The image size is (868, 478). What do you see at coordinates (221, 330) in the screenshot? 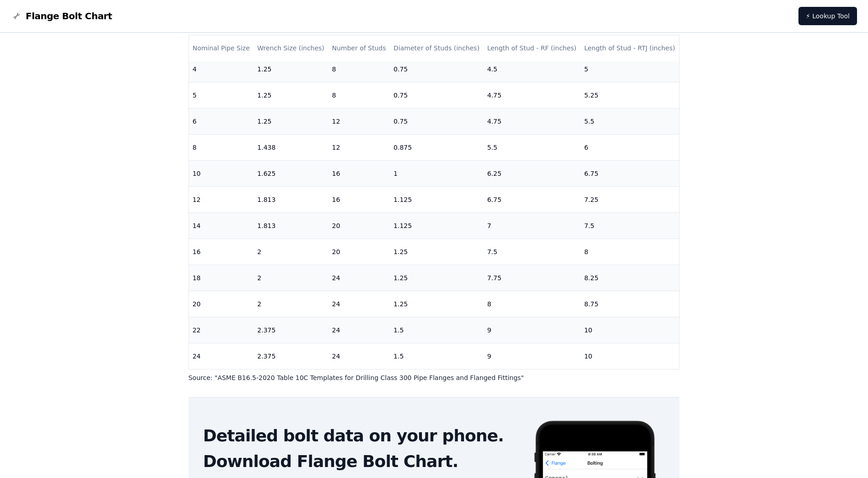
I see `td: 22` at bounding box center [221, 330].